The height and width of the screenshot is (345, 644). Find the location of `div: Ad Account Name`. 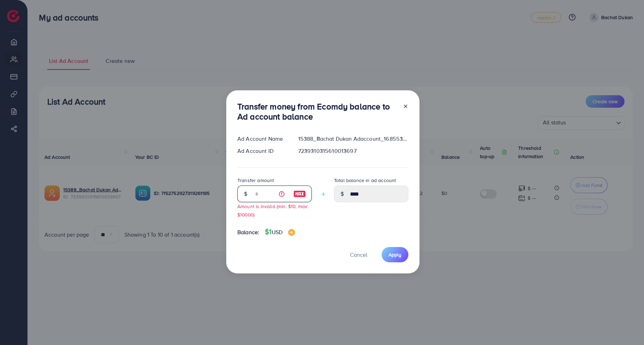

div: Ad Account Name is located at coordinates (262, 138).